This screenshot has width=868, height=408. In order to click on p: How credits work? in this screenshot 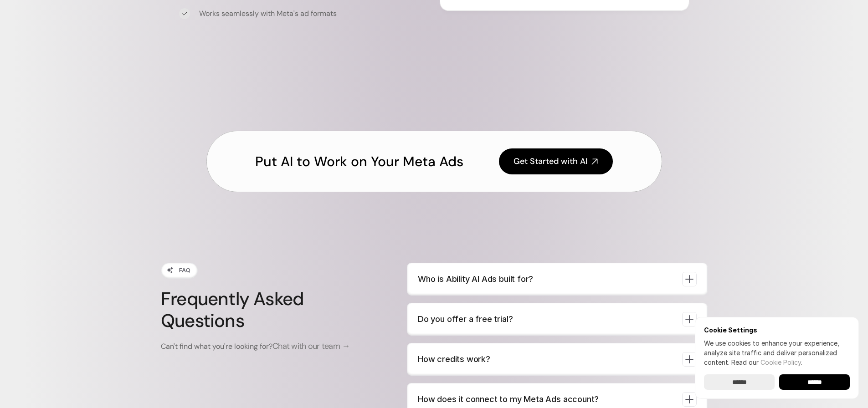, I will do `click(546, 359)`.